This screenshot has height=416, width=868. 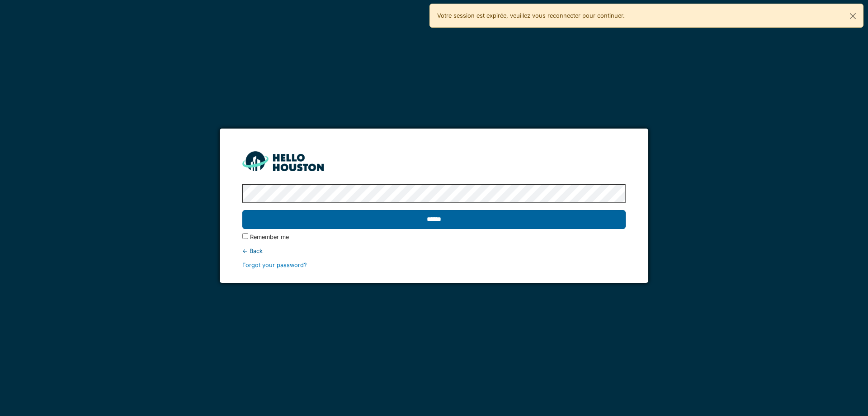 What do you see at coordinates (270, 237) in the screenshot?
I see `label: Remember me` at bounding box center [270, 237].